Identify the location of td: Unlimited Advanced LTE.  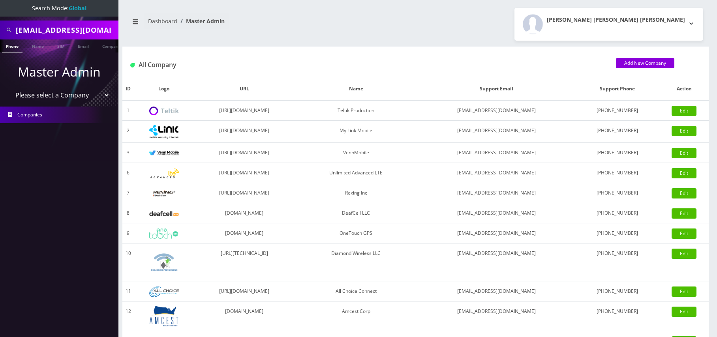
(356, 173).